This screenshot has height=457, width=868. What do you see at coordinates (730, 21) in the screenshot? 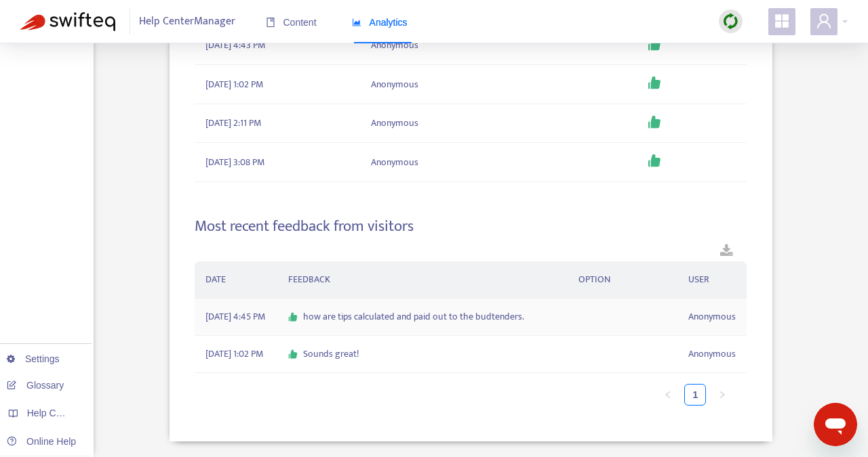
I see `img: sync.dc5367851b00ba804db3.png` at bounding box center [730, 21].